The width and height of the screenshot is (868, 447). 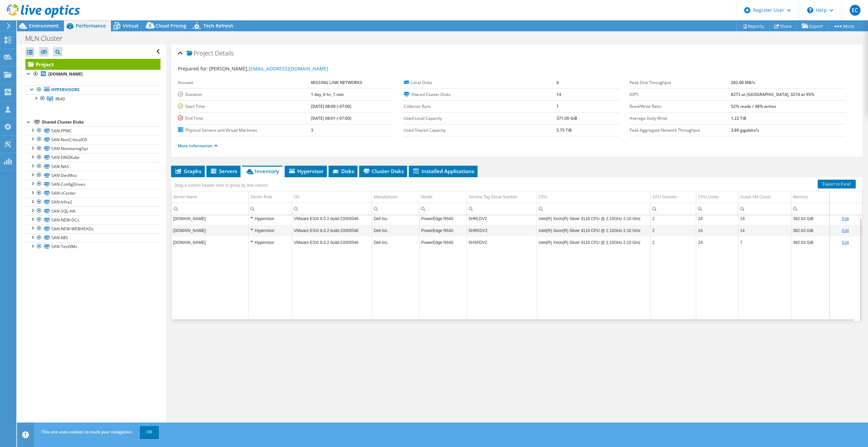 What do you see at coordinates (480, 107) in the screenshot?
I see `label: Collector Runs` at bounding box center [480, 107].